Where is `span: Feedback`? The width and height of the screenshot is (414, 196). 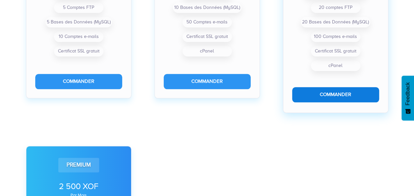 span: Feedback is located at coordinates (408, 94).